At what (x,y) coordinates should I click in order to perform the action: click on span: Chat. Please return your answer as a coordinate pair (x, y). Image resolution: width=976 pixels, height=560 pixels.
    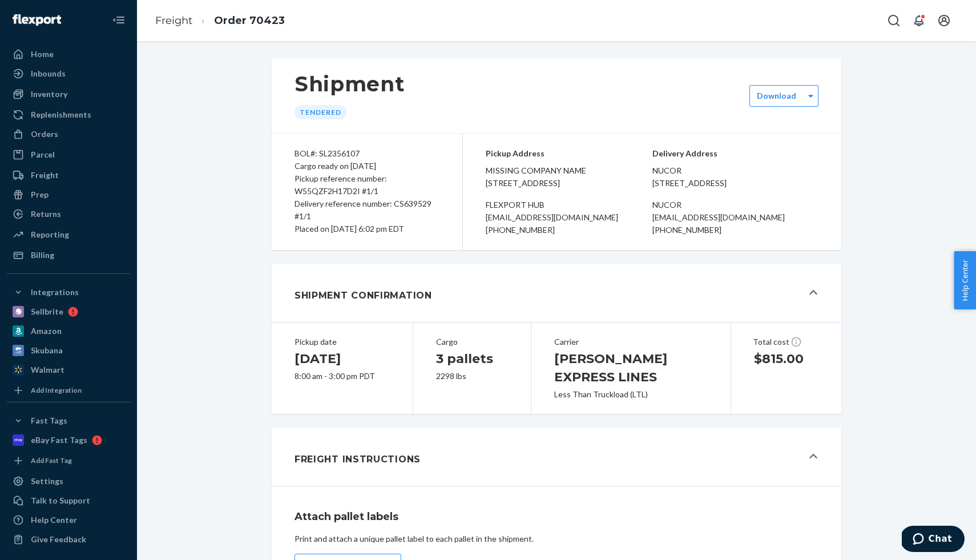
    Looking at the image, I should click on (38, 13).